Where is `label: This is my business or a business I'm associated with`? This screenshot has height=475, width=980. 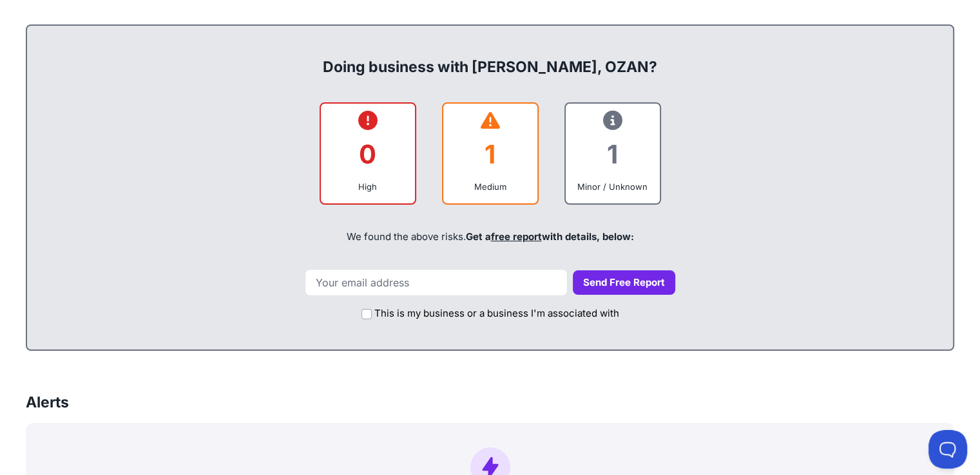 label: This is my business or a business I'm associated with is located at coordinates (497, 313).